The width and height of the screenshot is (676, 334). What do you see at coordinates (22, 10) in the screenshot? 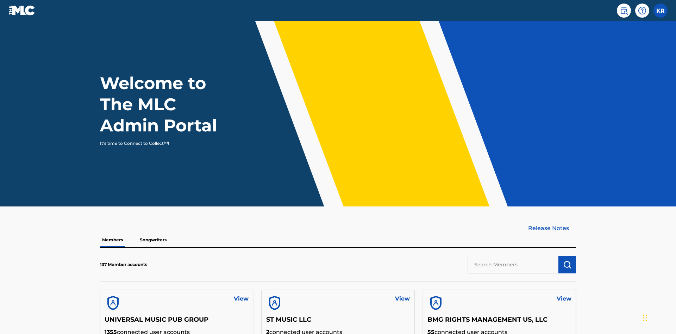
I see `img: MLC Logo` at bounding box center [22, 10].